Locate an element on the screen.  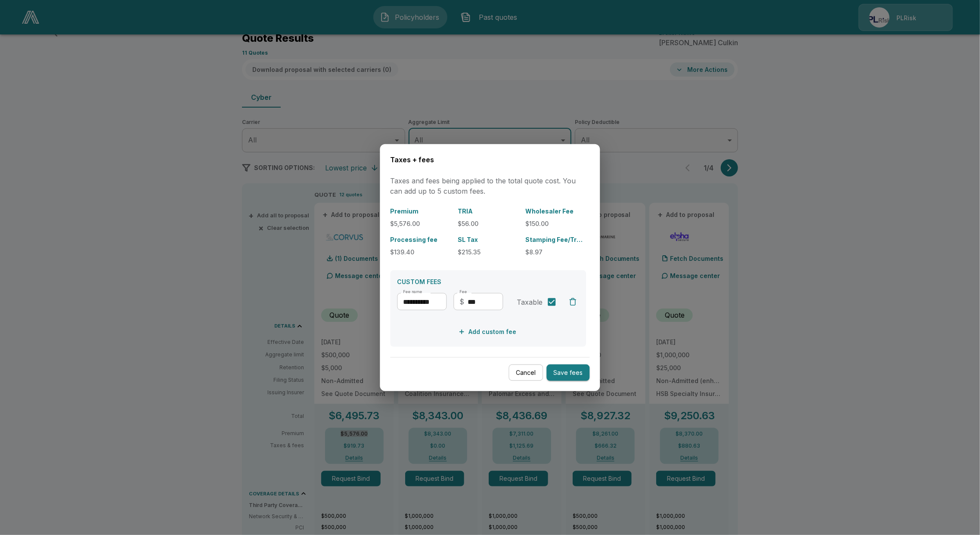
p: Wholesaler Fee is located at coordinates (556, 211).